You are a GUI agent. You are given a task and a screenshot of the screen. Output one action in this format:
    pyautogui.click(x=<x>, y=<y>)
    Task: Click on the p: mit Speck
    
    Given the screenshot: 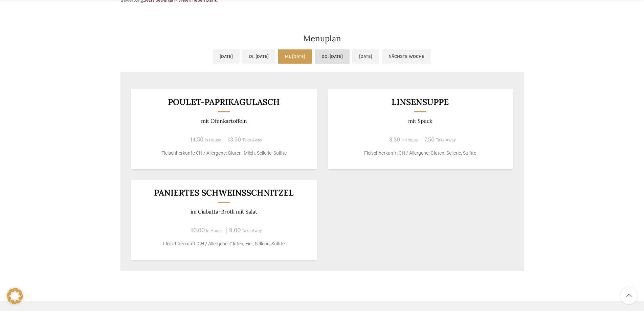 What is the action you would take?
    pyautogui.click(x=420, y=121)
    